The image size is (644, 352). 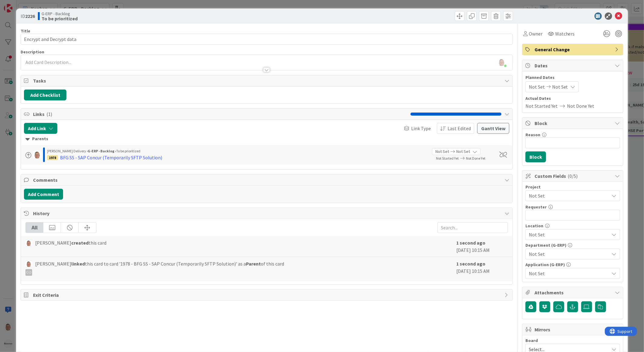 I want to click on img: o7atu1bXEz0AwRIxqlOYmU5UxQC1bWsS.png, so click(x=502, y=62).